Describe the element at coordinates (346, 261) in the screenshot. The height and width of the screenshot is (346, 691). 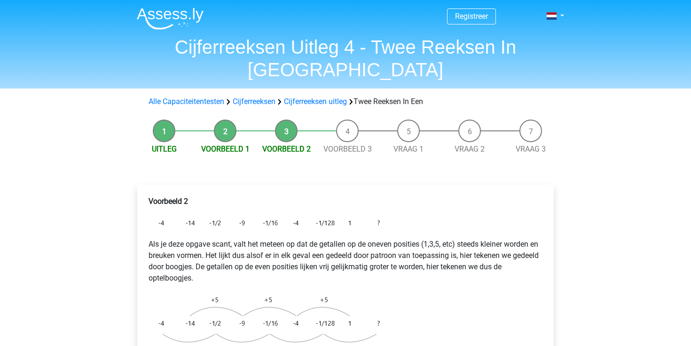
I see `p: Als je deze opgave scant, valt het meteen op dat de getallen op de oneven posities (1,3,5, etc) s...` at that location.